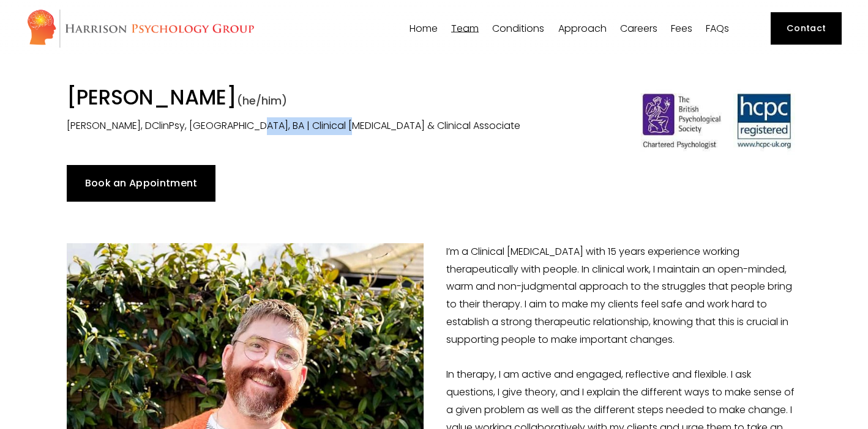 The width and height of the screenshot is (868, 429). What do you see at coordinates (464, 29) in the screenshot?
I see `span: Team` at bounding box center [464, 29].